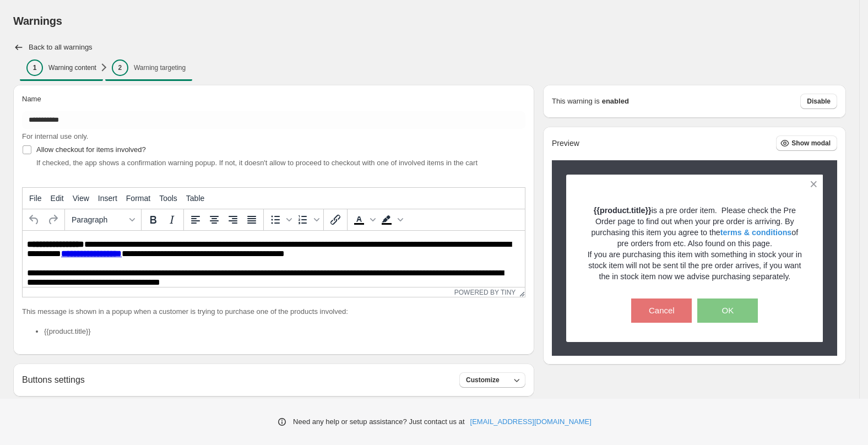 This screenshot has height=445, width=868. What do you see at coordinates (233, 220) in the screenshot?
I see `button: Align right` at bounding box center [233, 220].